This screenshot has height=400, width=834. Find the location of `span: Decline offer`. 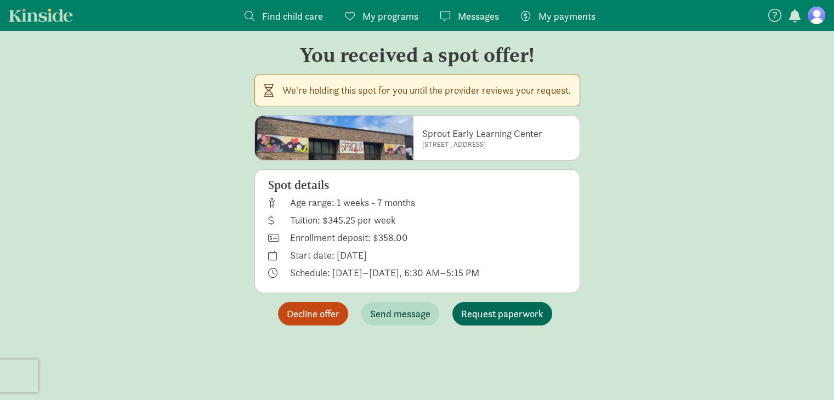

span: Decline offer is located at coordinates (313, 314).